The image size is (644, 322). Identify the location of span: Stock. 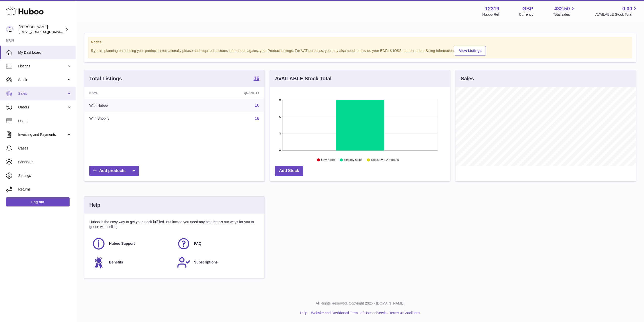
(42, 80).